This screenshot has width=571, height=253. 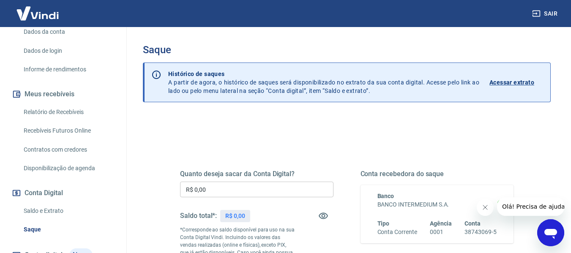 I want to click on a: Saldo e Extrato, so click(x=68, y=211).